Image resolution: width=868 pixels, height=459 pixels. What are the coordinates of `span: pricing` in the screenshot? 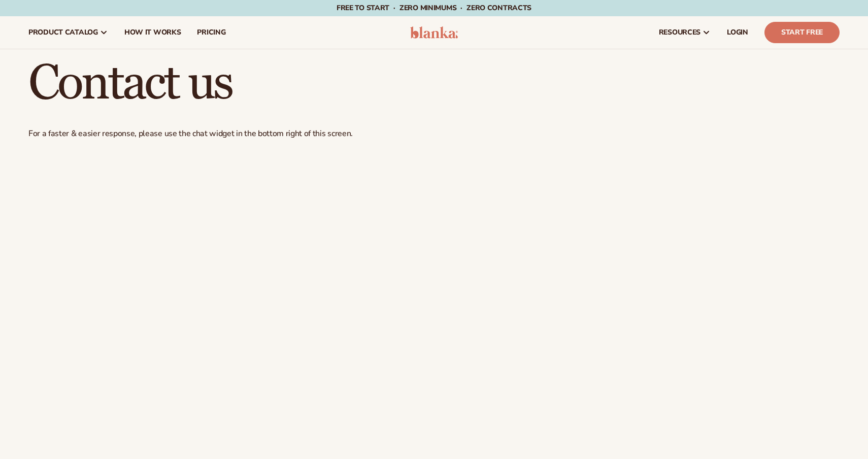 It's located at (211, 32).